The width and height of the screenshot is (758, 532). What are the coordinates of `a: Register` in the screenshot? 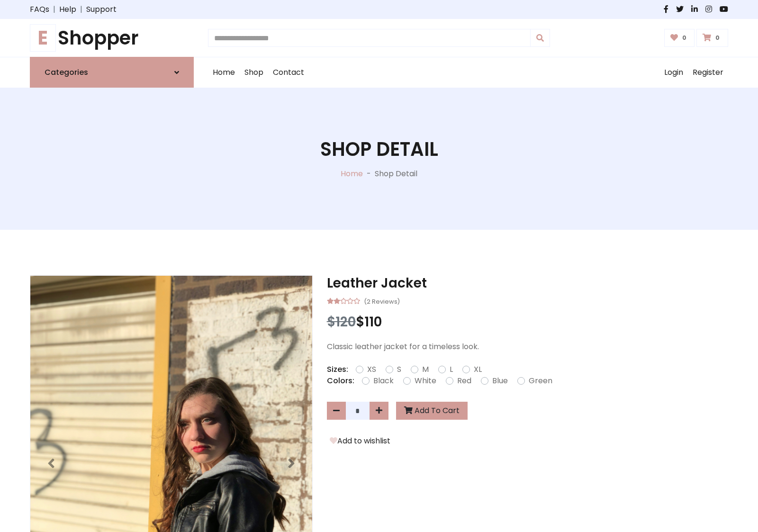 It's located at (708, 73).